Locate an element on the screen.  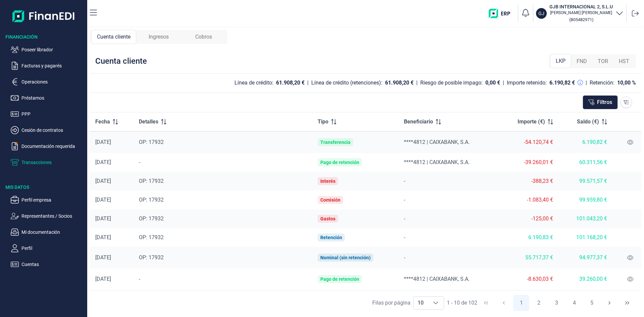
div: -8.630,03 € is located at coordinates (529, 279).